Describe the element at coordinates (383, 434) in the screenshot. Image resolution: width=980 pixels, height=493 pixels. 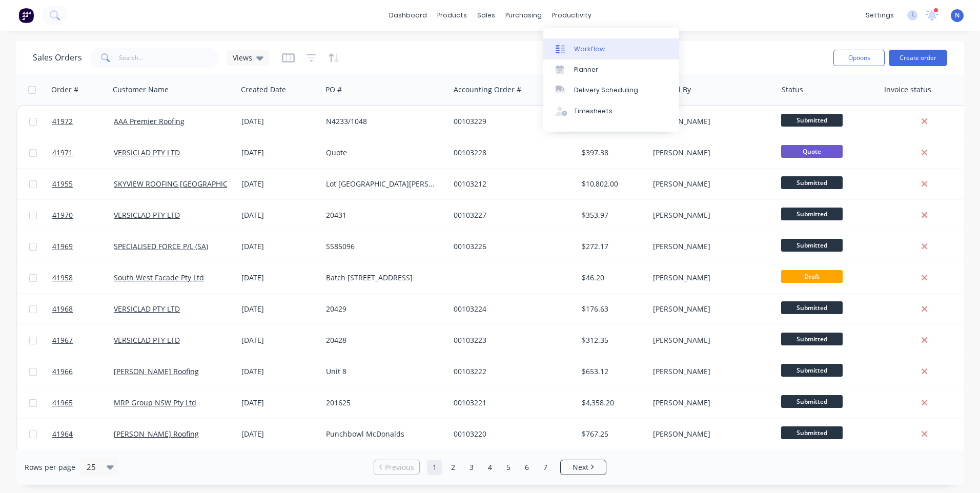
I see `div: Punchbowl McDonalds` at that location.